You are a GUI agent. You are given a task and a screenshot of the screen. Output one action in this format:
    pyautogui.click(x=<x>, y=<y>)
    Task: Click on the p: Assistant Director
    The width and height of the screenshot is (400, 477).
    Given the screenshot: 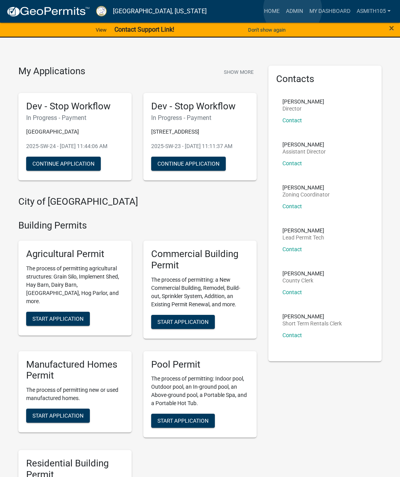 What is the action you would take?
    pyautogui.click(x=304, y=152)
    